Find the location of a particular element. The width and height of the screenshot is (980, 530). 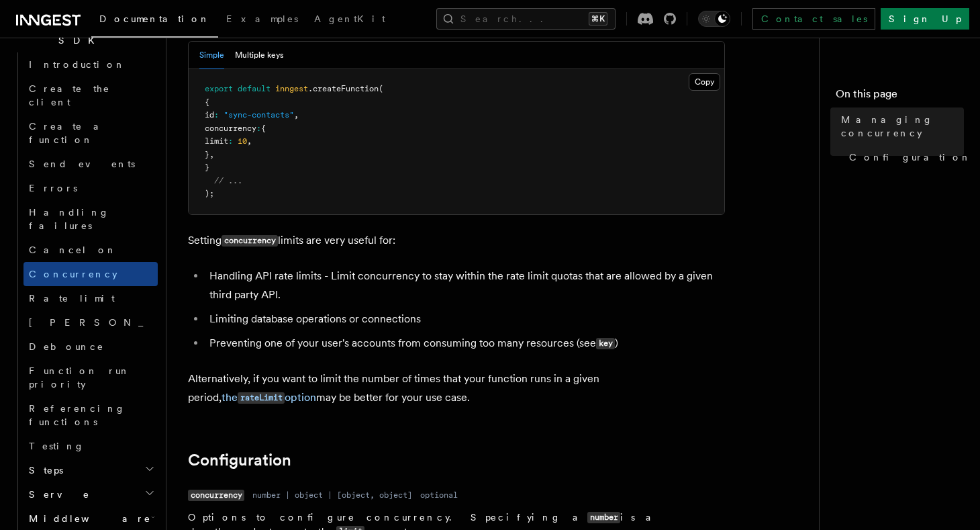

a: Introduction is located at coordinates (91, 65).